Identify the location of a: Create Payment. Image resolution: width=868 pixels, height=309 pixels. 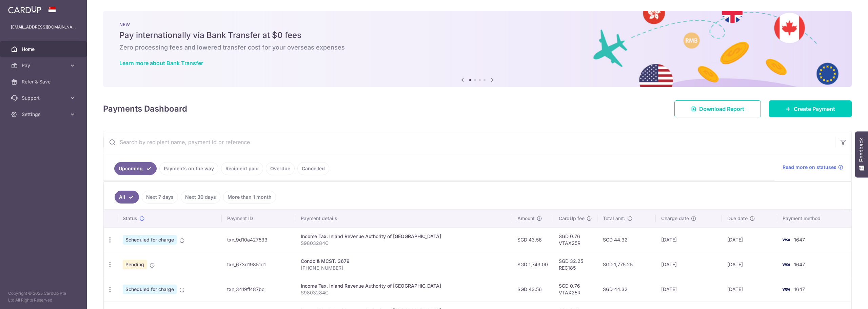
(811, 109).